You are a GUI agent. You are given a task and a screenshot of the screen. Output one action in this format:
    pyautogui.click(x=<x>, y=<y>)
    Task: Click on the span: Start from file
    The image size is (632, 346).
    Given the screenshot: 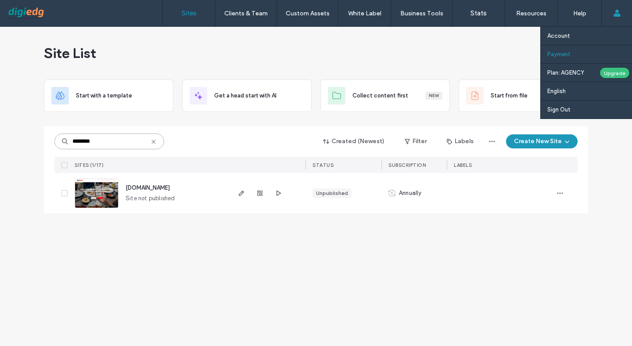 What is the action you would take?
    pyautogui.click(x=509, y=96)
    